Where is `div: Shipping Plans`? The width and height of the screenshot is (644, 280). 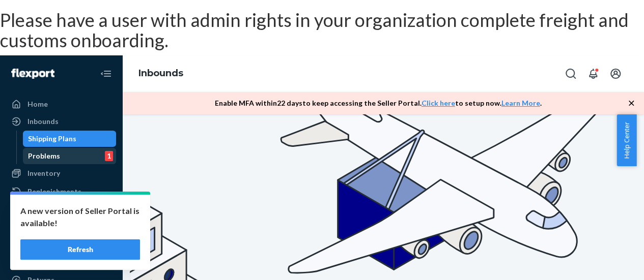 div: Shipping Plans is located at coordinates (52, 139).